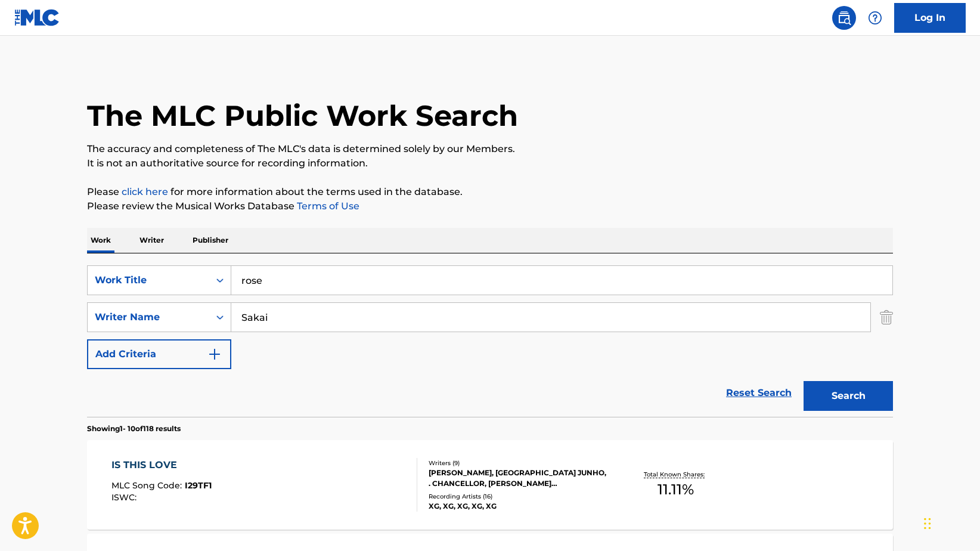 The image size is (980, 551). What do you see at coordinates (151, 240) in the screenshot?
I see `p: Writer` at bounding box center [151, 240].